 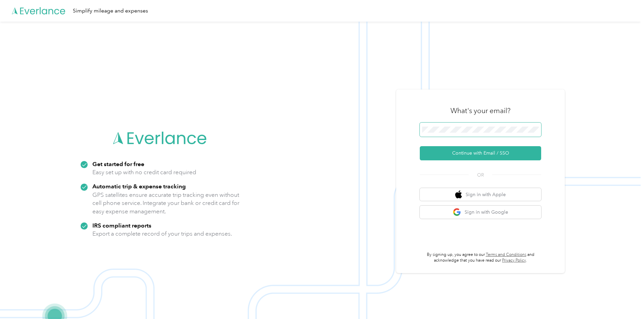 What do you see at coordinates (481, 153) in the screenshot?
I see `button: Continue with Email / SSO` at bounding box center [481, 153].